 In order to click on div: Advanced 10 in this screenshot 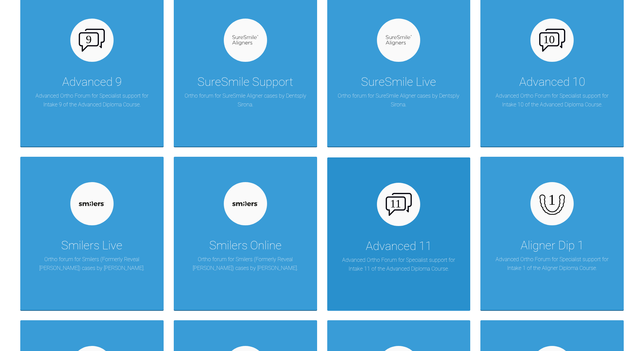, I will do `click(552, 82)`.